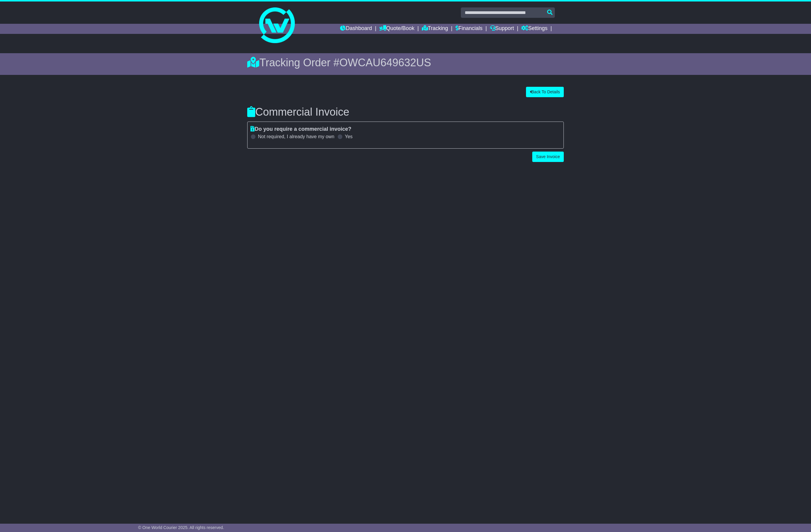  What do you see at coordinates (181, 528) in the screenshot?
I see `span: © One World Courier 2025. All rights reserved.` at bounding box center [181, 528].